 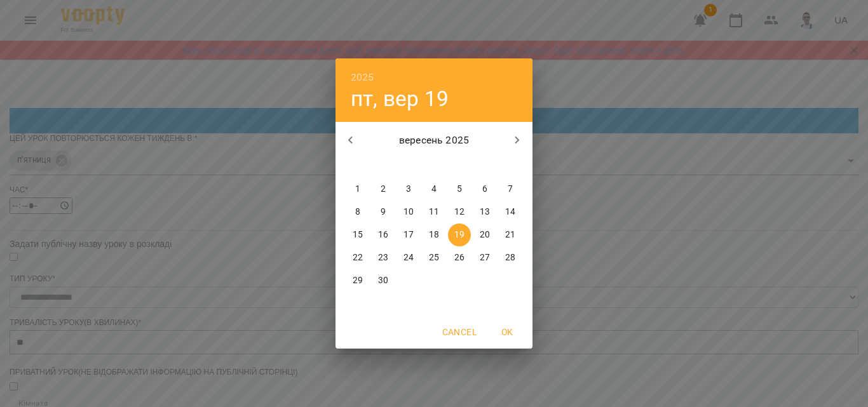 What do you see at coordinates (357, 258) in the screenshot?
I see `p: 22` at bounding box center [357, 258].